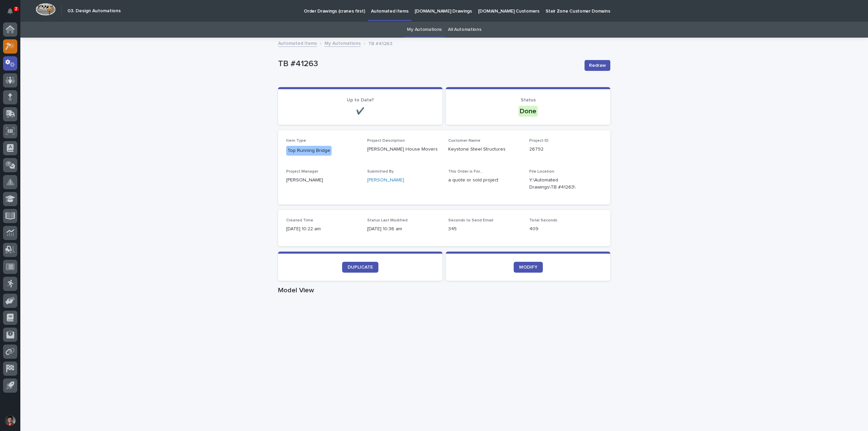 Image resolution: width=868 pixels, height=431 pixels. Describe the element at coordinates (557, 184) in the screenshot. I see `Y:\Automated Drawings\TB #41263\` at that location.